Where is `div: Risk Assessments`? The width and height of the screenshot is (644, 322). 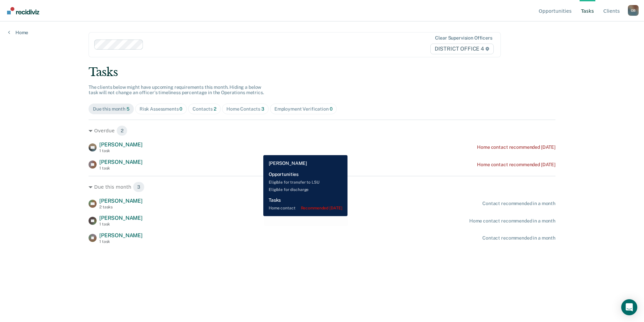
div: Risk Assessments is located at coordinates (161, 109).